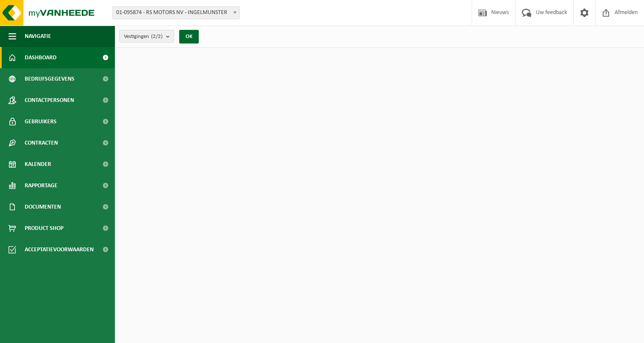 The image size is (644, 343). I want to click on span: Contactpersonen, so click(49, 100).